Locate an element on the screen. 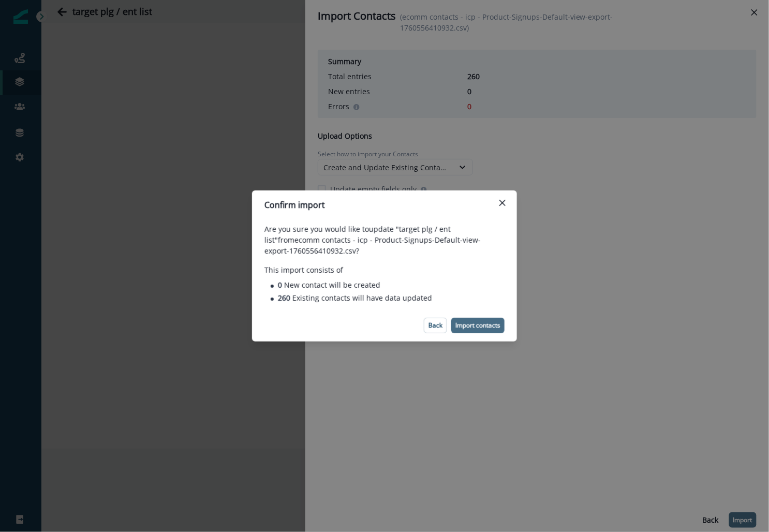 The width and height of the screenshot is (769, 532). button: Back is located at coordinates (435, 325).